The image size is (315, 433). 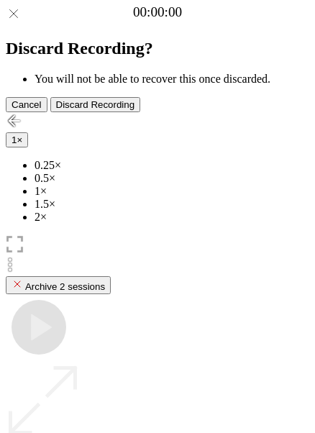 What do you see at coordinates (157, 48) in the screenshot?
I see `h2: Discard Recording?` at bounding box center [157, 48].